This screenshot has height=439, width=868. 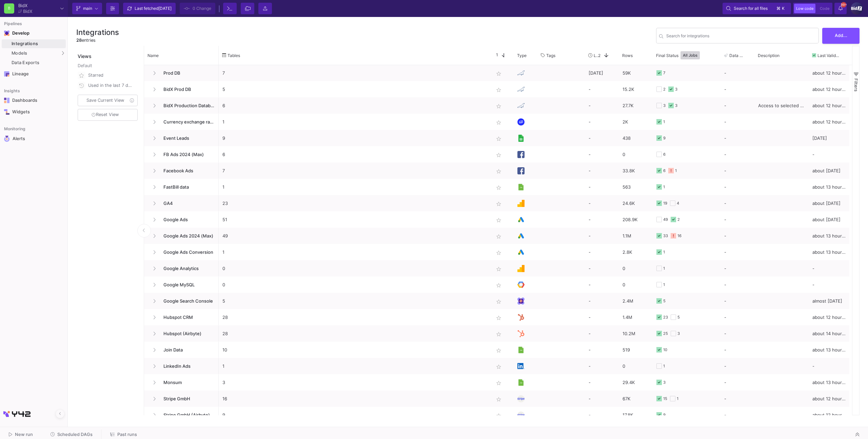 I want to click on span: Tables, so click(x=233, y=55).